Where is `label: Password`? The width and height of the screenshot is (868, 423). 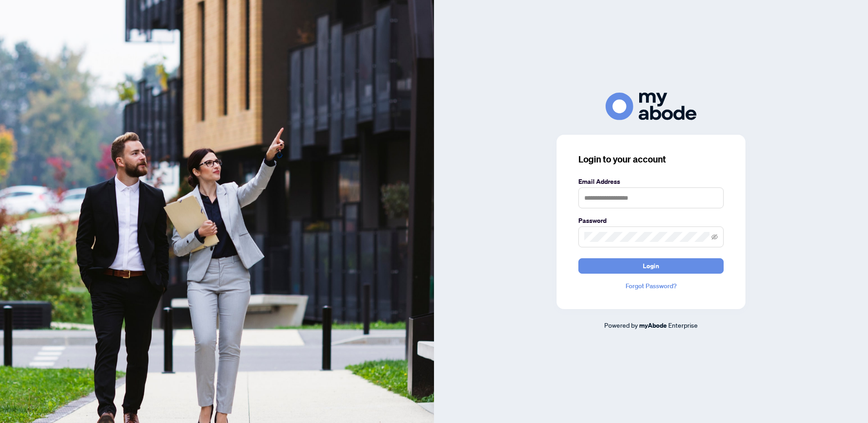
label: Password is located at coordinates (651, 221).